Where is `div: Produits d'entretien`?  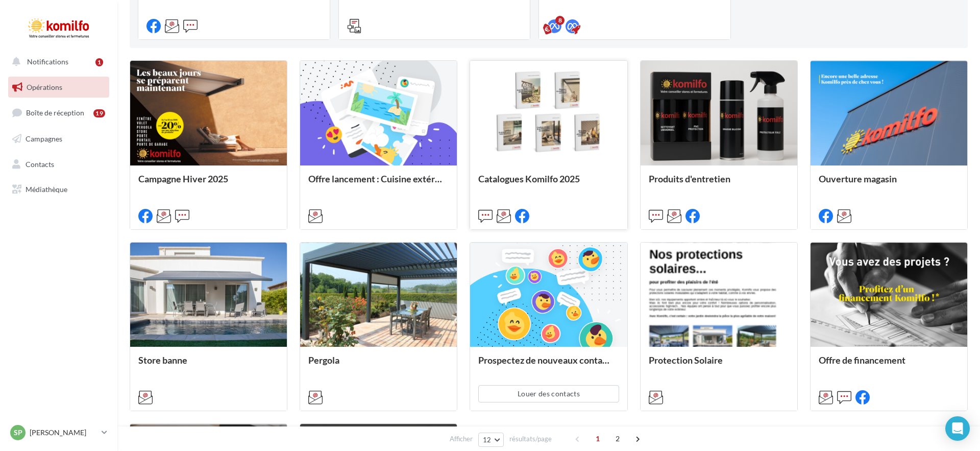
div: Produits d'entretien is located at coordinates (719, 184).